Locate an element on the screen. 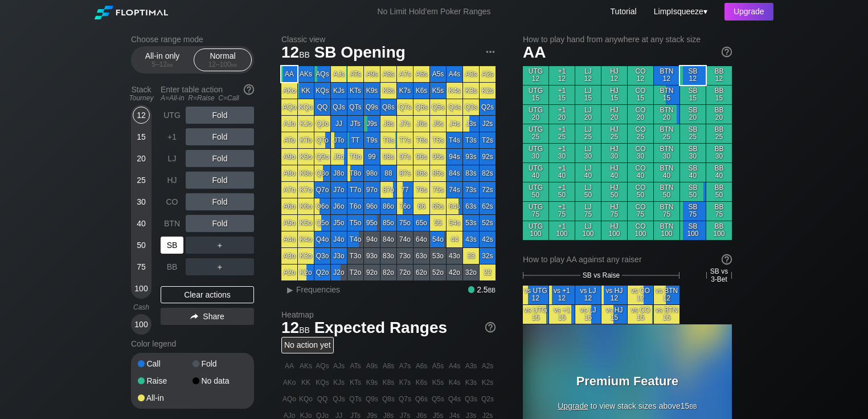 Image resolution: width=868 pixels, height=419 pixels. div: 75 is located at coordinates (141, 266).